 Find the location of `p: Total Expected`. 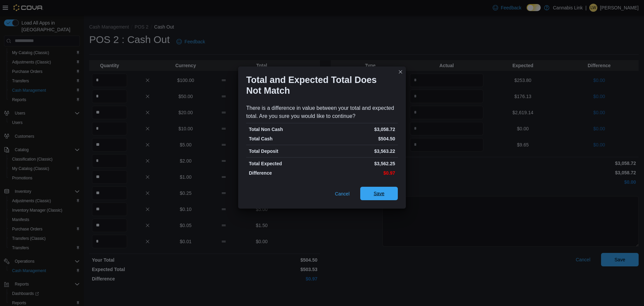

p: Total Expected is located at coordinates (285, 164).